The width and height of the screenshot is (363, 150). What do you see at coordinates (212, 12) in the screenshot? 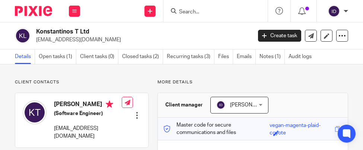
I see `input: Search` at bounding box center [212, 12].